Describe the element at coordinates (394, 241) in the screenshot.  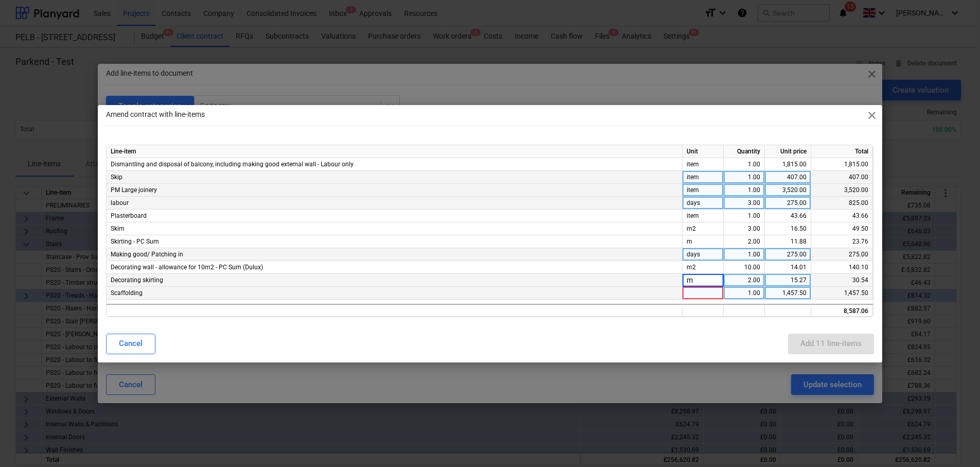
I see `div: Skirting - PC Sum` at that location.